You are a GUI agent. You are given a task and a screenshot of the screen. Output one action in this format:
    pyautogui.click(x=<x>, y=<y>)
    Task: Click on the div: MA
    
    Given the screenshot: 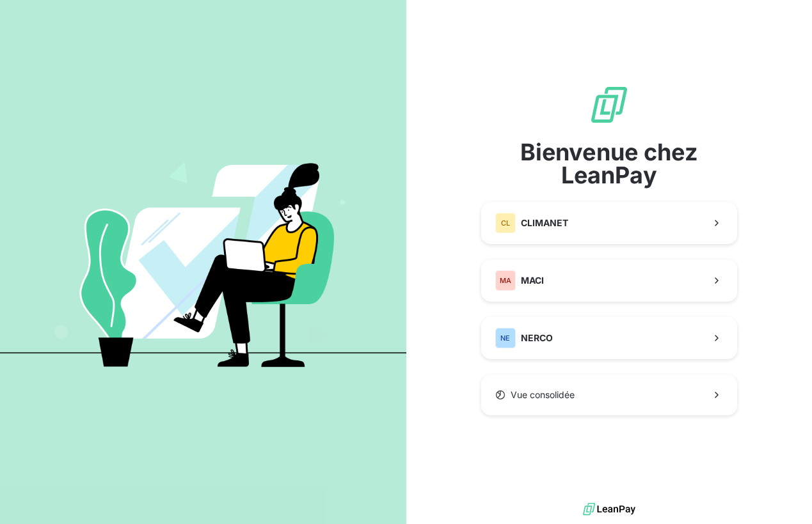 What is the action you would take?
    pyautogui.click(x=506, y=281)
    